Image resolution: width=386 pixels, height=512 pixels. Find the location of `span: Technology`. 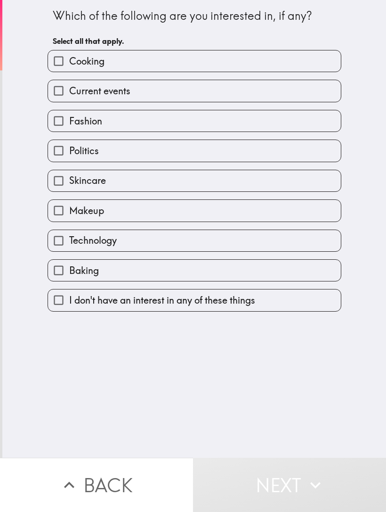

span: Technology is located at coordinates (93, 240).